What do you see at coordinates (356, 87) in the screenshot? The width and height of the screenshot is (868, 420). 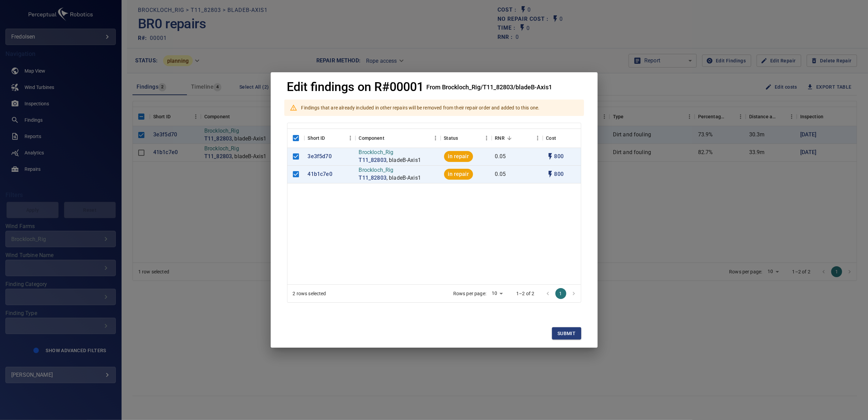 I see `h1: Edit findings on R#00001` at bounding box center [356, 87].